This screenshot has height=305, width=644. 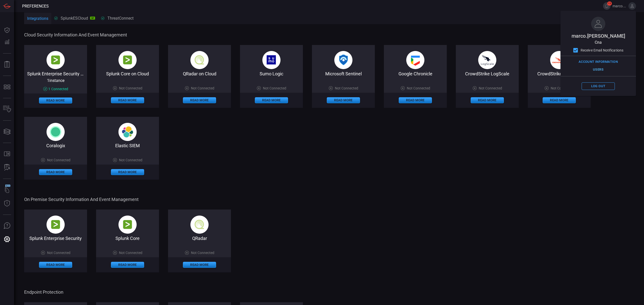 What do you see at coordinates (328, 292) in the screenshot?
I see `span: Endpoint Protection` at bounding box center [328, 292].